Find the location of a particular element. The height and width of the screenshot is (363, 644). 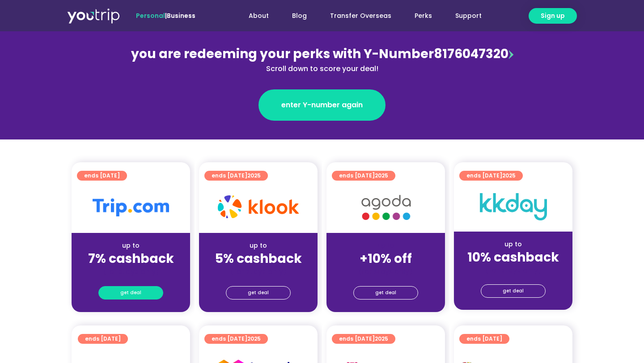

span: you are redeeming your perks with Y-Number is located at coordinates (282, 54).